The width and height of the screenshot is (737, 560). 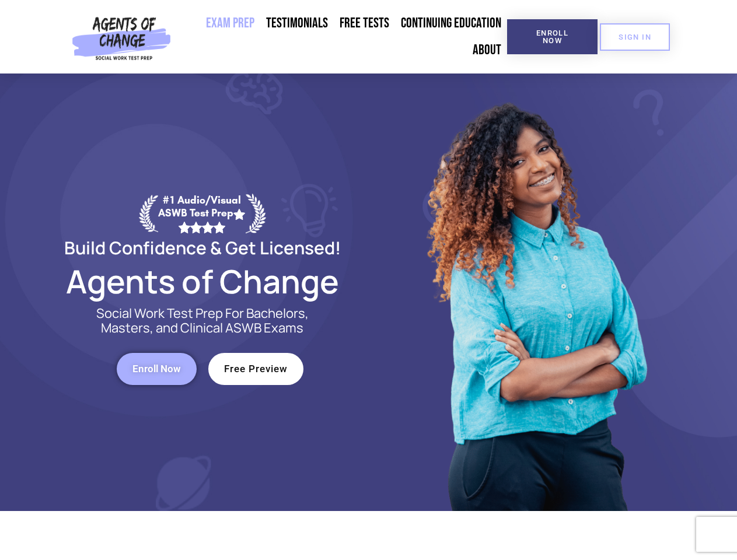 I want to click on h2: Agents of Change, so click(x=202, y=281).